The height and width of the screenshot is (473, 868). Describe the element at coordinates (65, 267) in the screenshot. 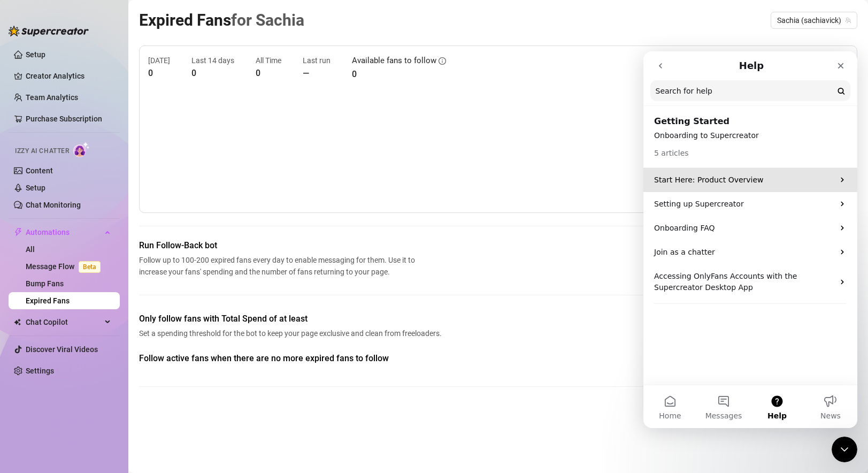

I see `a: Message FlowBeta` at that location.